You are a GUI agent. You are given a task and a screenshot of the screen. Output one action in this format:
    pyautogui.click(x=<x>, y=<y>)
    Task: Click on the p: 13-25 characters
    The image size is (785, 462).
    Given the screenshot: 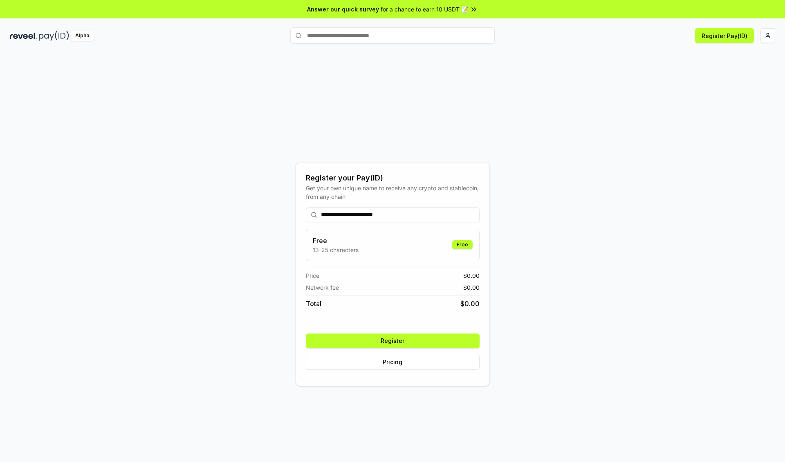 What is the action you would take?
    pyautogui.click(x=336, y=249)
    